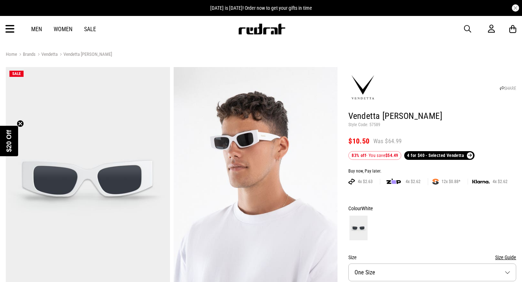  Describe the element at coordinates (432, 272) in the screenshot. I see `button: One Size` at that location.